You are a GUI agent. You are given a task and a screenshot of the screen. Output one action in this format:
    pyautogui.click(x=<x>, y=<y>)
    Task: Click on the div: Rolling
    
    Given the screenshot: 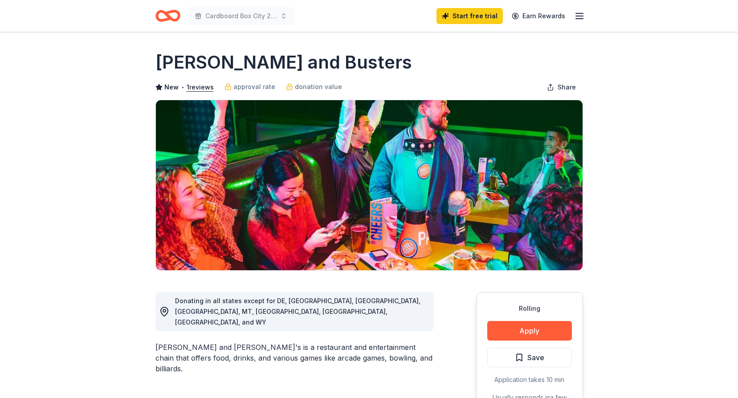 What is the action you would take?
    pyautogui.click(x=530, y=309)
    